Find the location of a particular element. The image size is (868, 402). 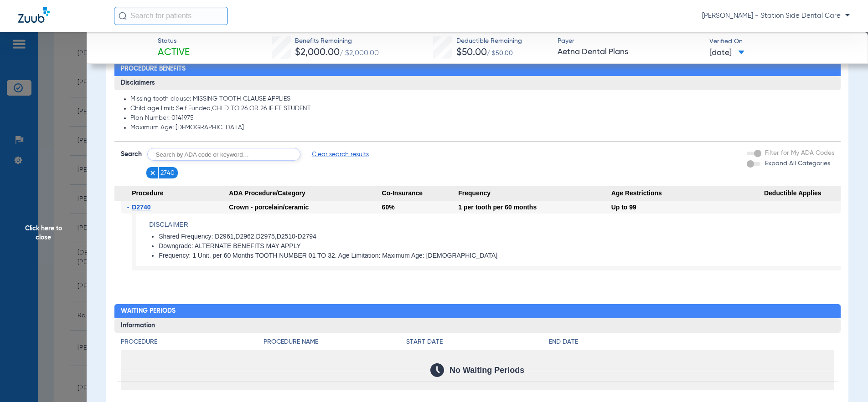

div: 60% is located at coordinates (420, 207).